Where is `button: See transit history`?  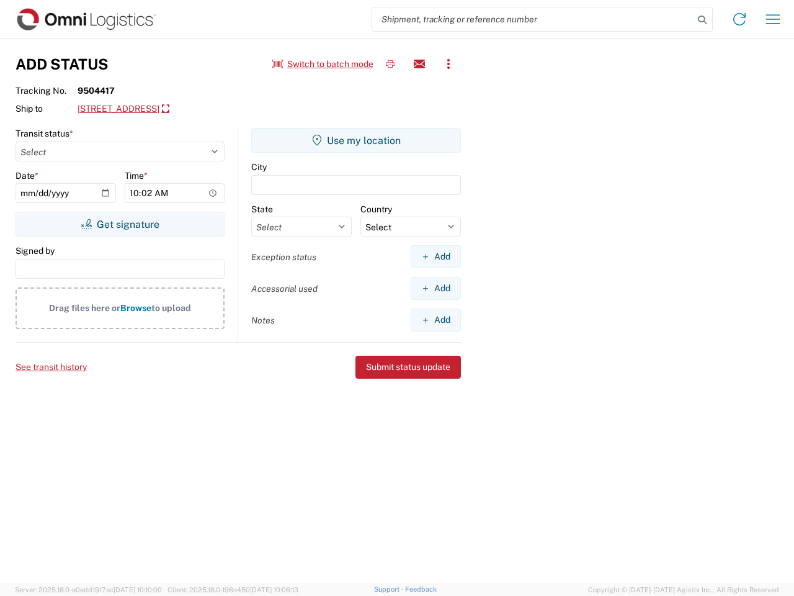
button: See transit history is located at coordinates (51, 367).